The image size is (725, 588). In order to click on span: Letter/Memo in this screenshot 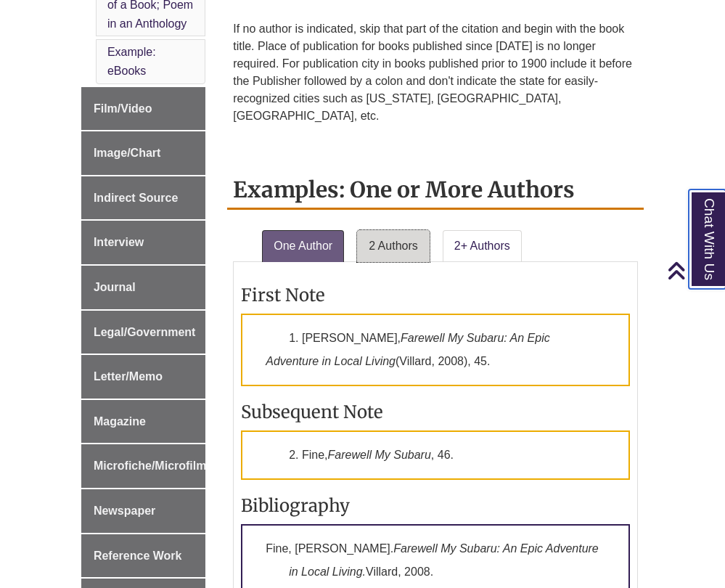, I will do `click(128, 376)`.